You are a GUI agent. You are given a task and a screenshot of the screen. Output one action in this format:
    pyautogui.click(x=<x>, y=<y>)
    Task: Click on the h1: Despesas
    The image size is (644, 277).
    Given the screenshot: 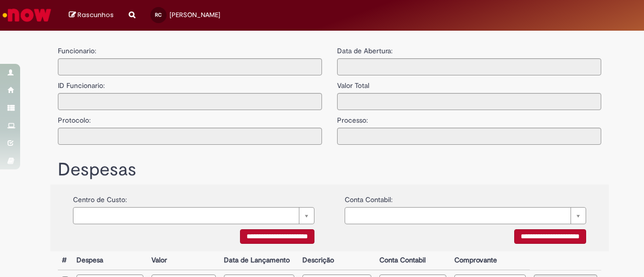 What is the action you would take?
    pyautogui.click(x=330, y=170)
    